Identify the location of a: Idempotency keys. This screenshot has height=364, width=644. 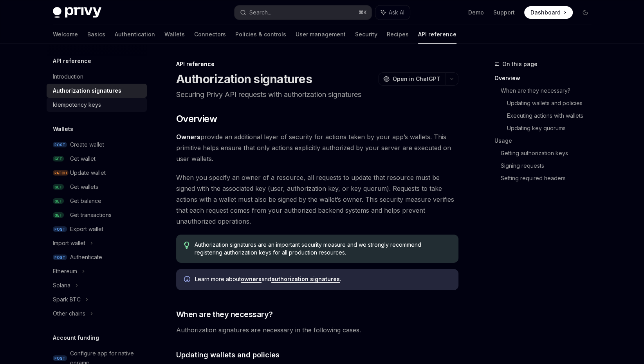
(97, 105).